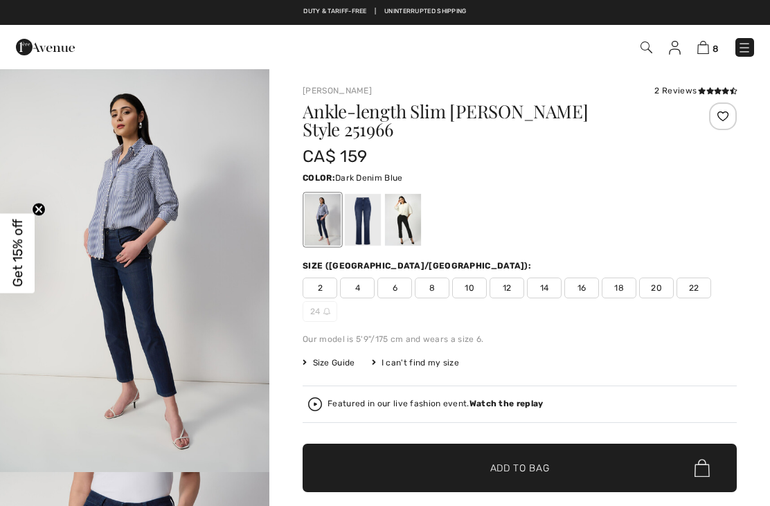 The width and height of the screenshot is (770, 506). Describe the element at coordinates (506, 404) in the screenshot. I see `strong: Watch the replay` at that location.